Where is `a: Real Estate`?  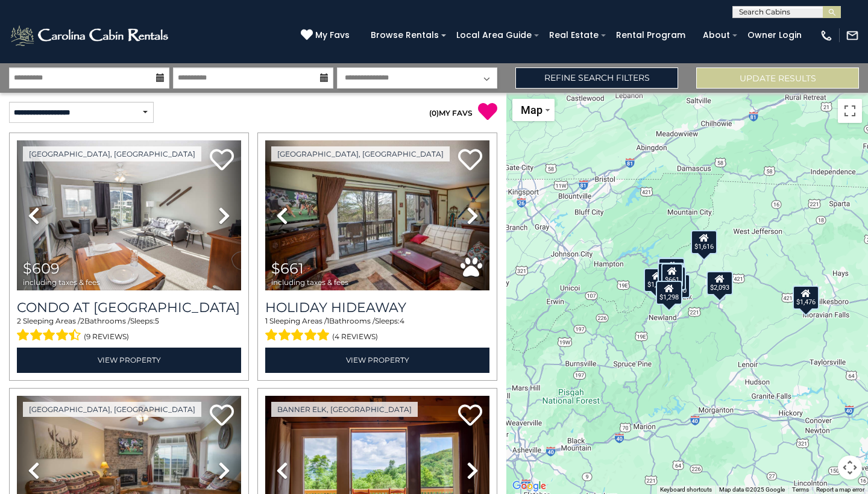
a: Real Estate is located at coordinates (574, 35).